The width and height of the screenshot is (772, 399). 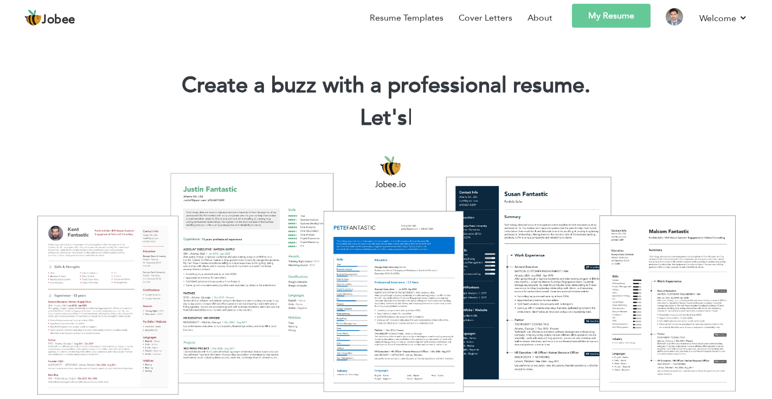 What do you see at coordinates (386, 118) in the screenshot?
I see `h2: Let's` at bounding box center [386, 118].